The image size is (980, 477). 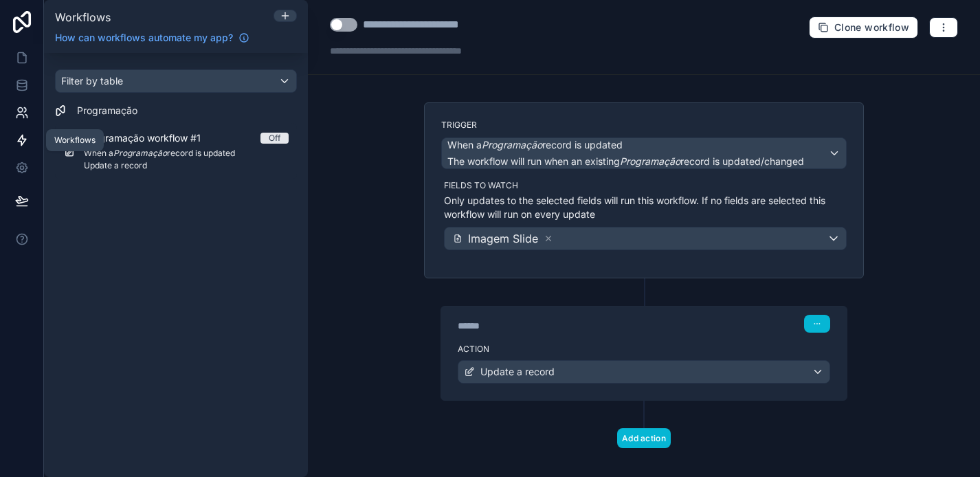 I want to click on button: Imagem Slide, so click(x=645, y=238).